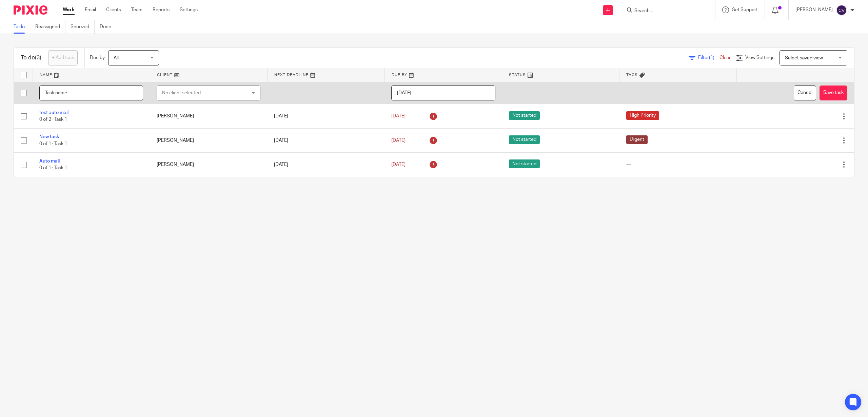  I want to click on span: (1), so click(712, 58).